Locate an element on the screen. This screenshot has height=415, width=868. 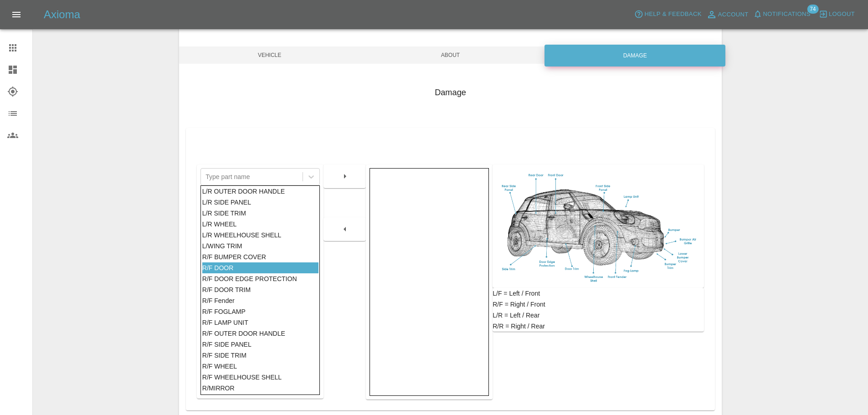
span: Help & Feedback is located at coordinates (673, 14).